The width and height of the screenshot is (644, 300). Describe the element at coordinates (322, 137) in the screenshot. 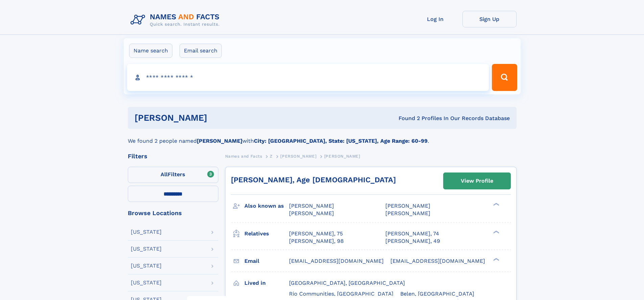

I see `div: We found 2 people named with .` at that location.